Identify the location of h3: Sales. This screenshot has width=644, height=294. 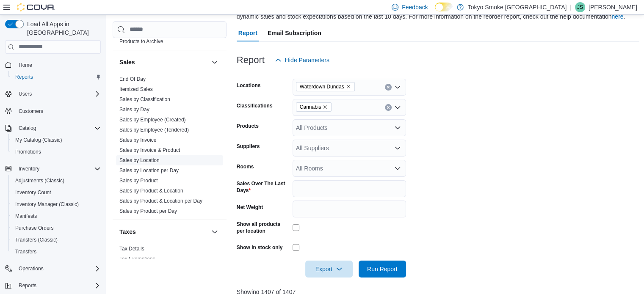
(127, 62).